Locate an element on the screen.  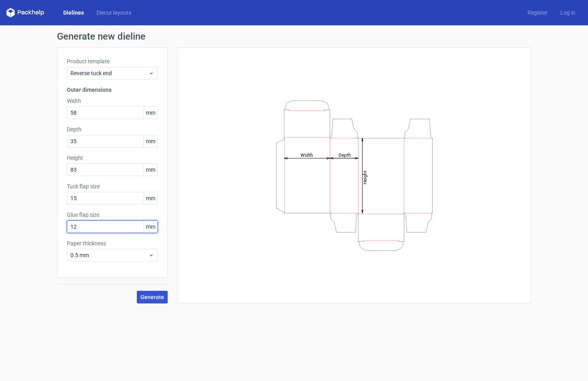
label: Depth is located at coordinates (112, 130).